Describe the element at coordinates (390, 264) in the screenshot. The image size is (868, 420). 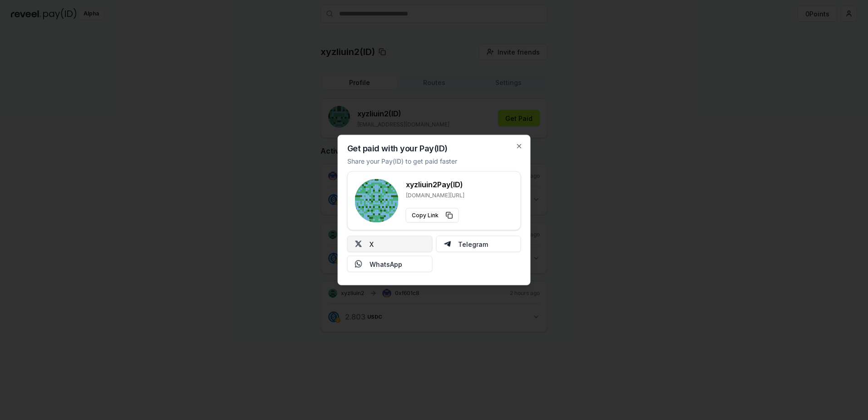
I see `button: WhatsApp` at that location.